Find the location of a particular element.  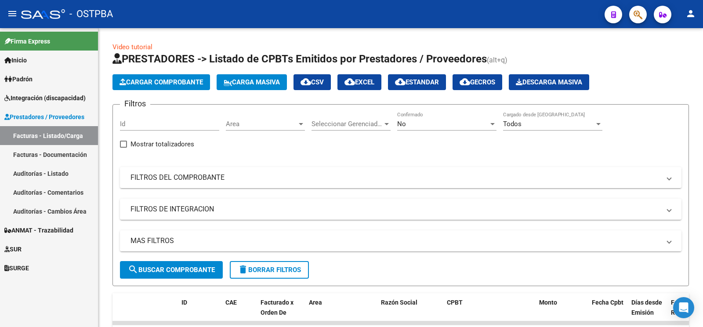

span: Descarga Masiva is located at coordinates (549, 82).